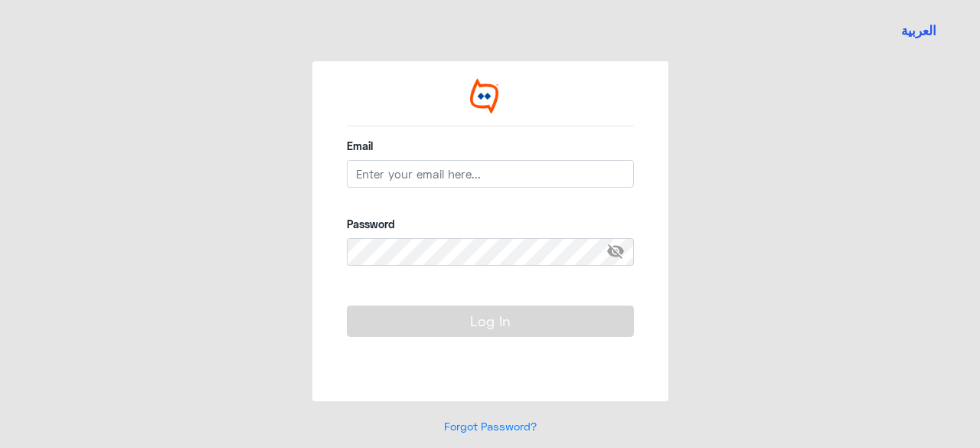 Image resolution: width=980 pixels, height=448 pixels. What do you see at coordinates (620, 251) in the screenshot?
I see `span: visibility_off` at bounding box center [620, 251].